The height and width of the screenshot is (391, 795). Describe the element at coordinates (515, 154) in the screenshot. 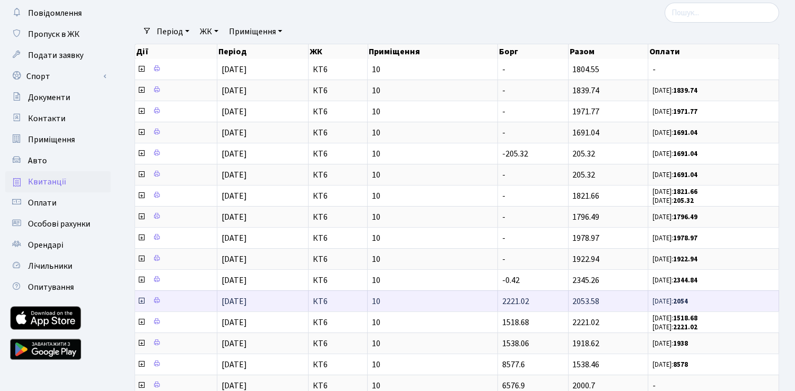

I see `span: -205.32` at that location.